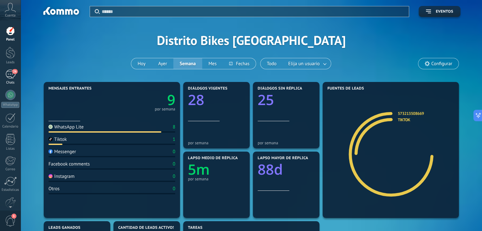  I want to click on span: Cantidad de leads activos, so click(146, 228).